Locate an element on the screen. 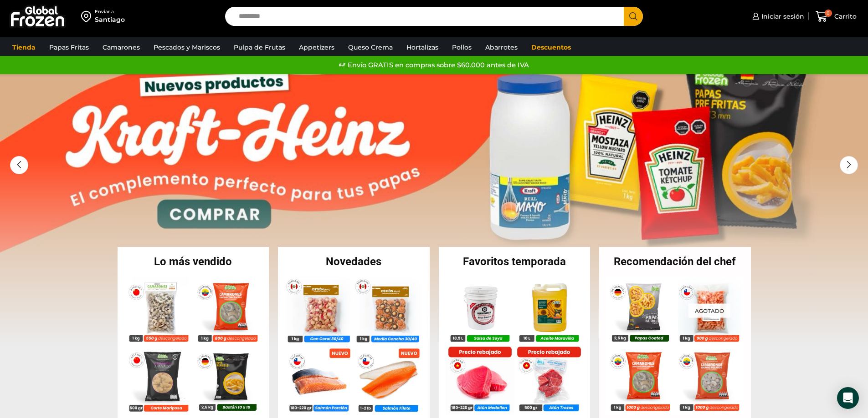  a: 0 Carrito is located at coordinates (836, 16).